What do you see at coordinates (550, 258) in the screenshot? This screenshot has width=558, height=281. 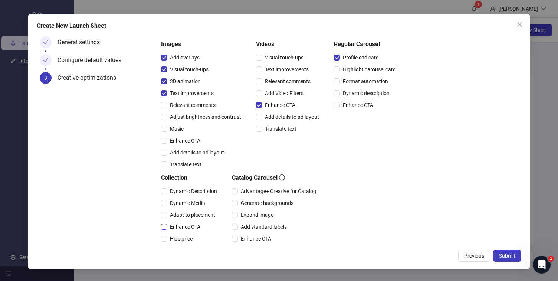 I see `span: 1` at bounding box center [550, 258].